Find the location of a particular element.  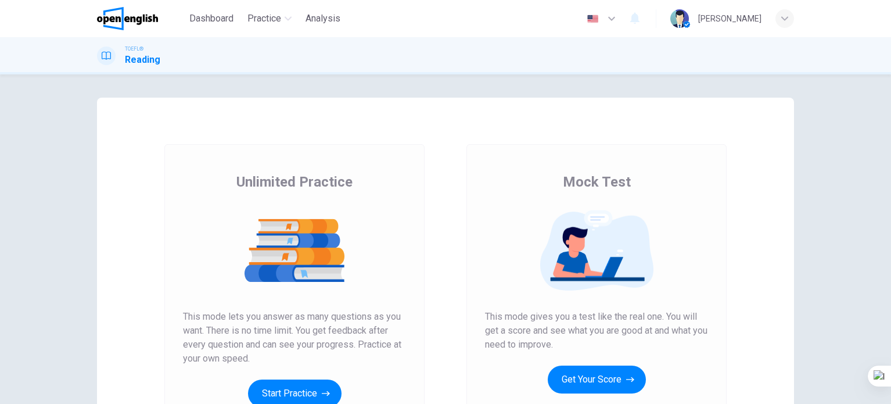

img: OpenEnglish logo is located at coordinates (127, 19).